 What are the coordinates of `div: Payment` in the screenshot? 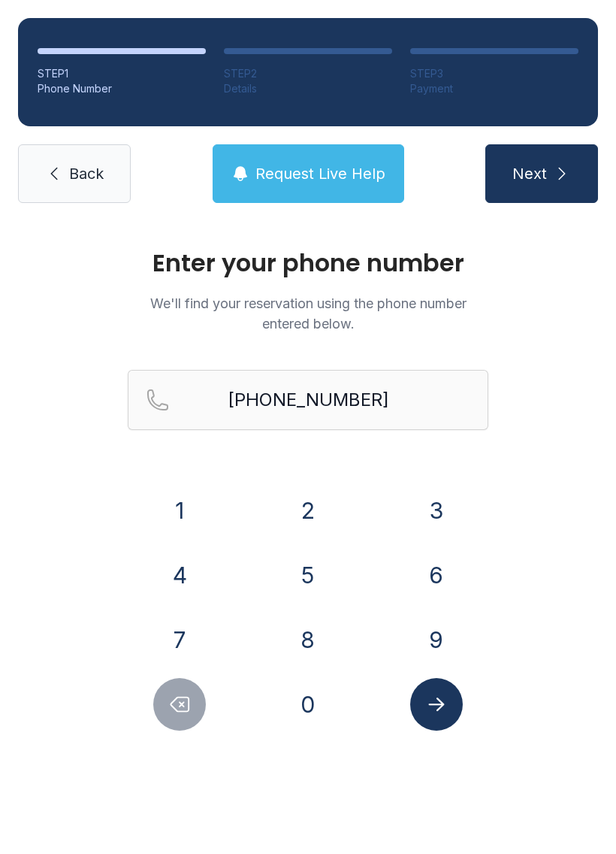 It's located at (495, 88).